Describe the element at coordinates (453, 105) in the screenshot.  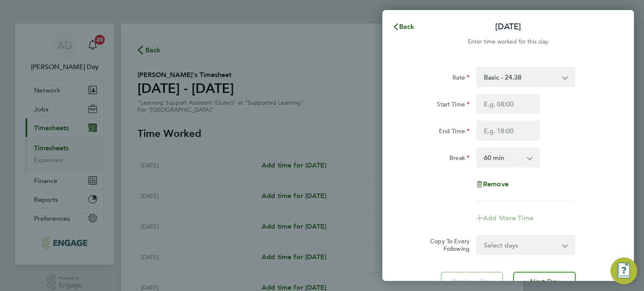
I see `label: Start Time` at that location.